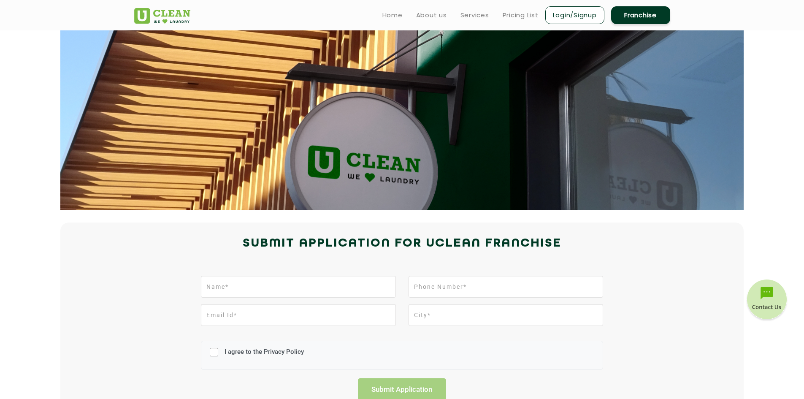 Image resolution: width=804 pixels, height=399 pixels. Describe the element at coordinates (506, 287) in the screenshot. I see `input: Phone Number*` at that location.